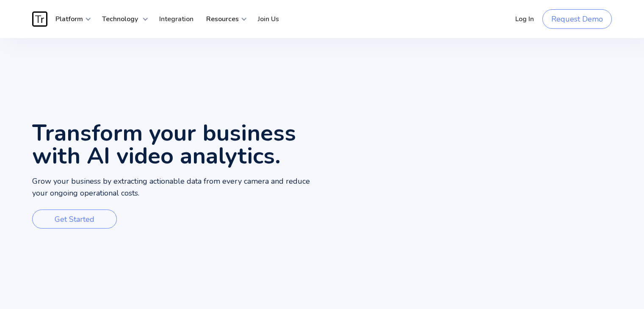 The width and height of the screenshot is (644, 309). What do you see at coordinates (40, 19) in the screenshot?
I see `a: home` at bounding box center [40, 19].